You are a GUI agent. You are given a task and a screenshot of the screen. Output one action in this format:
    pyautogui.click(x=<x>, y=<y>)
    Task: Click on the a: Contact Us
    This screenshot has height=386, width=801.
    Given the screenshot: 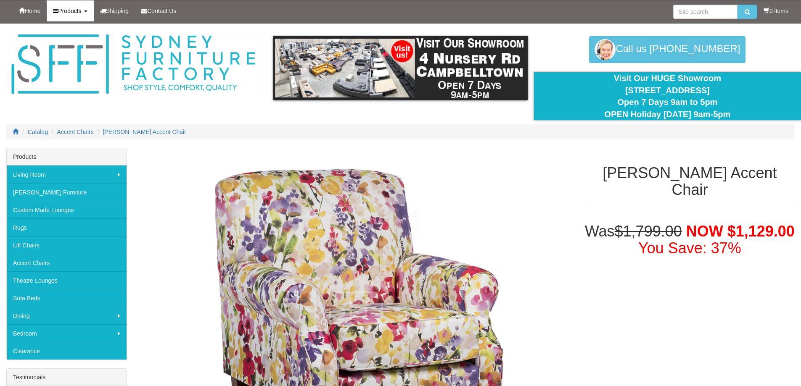 What is the action you would take?
    pyautogui.click(x=159, y=11)
    